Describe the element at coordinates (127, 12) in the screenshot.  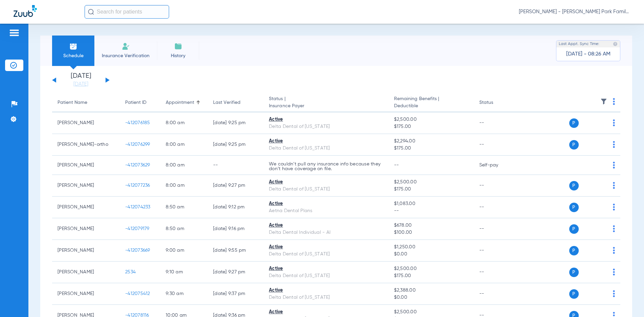
I see `input: Search for patients` at that location.